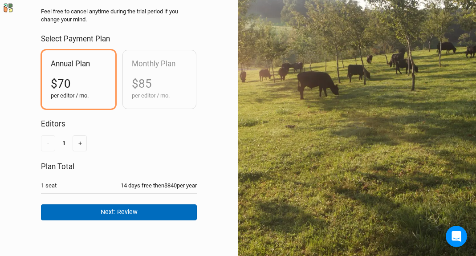 This screenshot has height=256, width=476. What do you see at coordinates (119, 124) in the screenshot?
I see `h2: Editors` at bounding box center [119, 124].